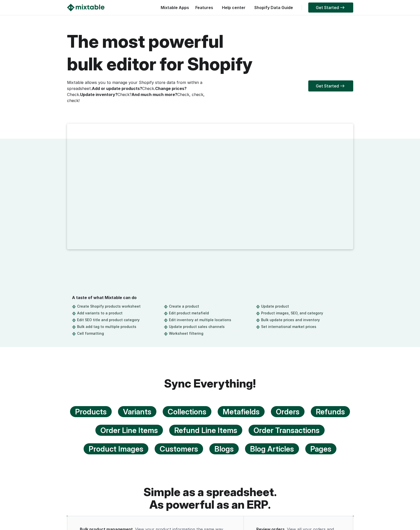 This screenshot has height=530, width=420. I want to click on a: Edit inventory at multiple locations, so click(200, 319).